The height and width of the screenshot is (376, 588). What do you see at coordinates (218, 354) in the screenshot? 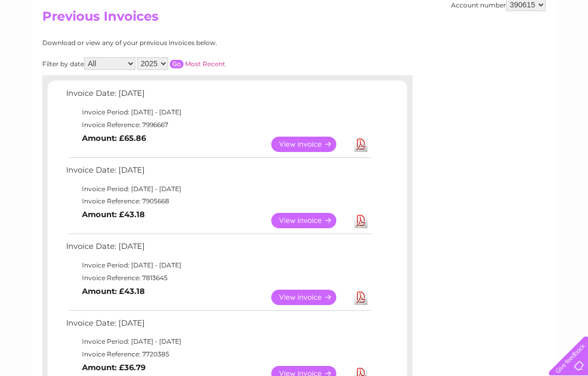
I see `td: Invoice Reference: 7720385` at bounding box center [218, 354].